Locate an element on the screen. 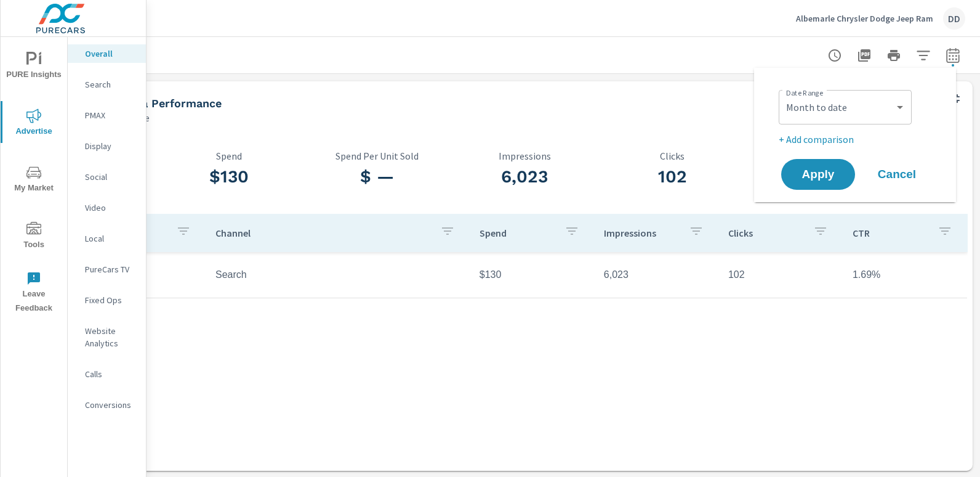 The image size is (980, 477). span: Advertise is located at coordinates (34, 123).